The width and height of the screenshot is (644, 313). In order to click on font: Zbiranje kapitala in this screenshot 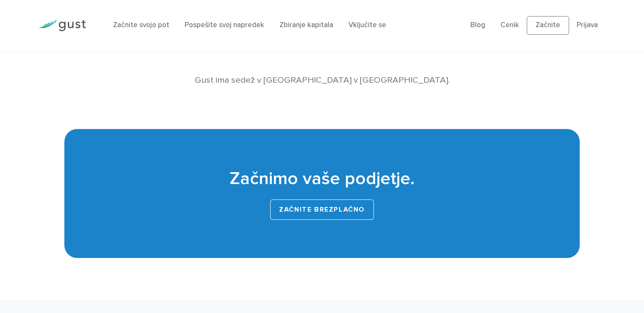, I will do `click(306, 25)`.